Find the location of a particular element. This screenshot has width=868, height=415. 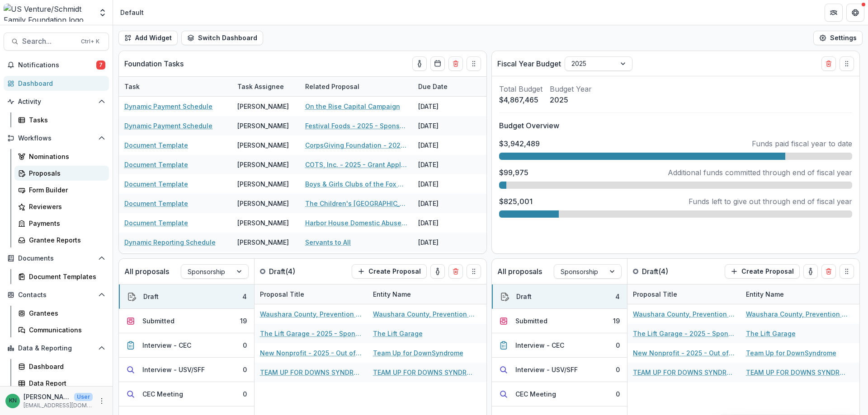

p: Draft ( 4 ) is located at coordinates (675, 272).